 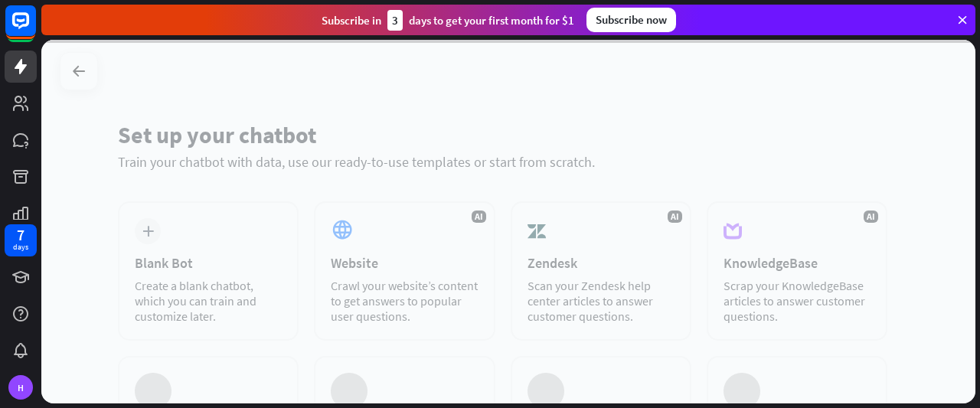 What do you see at coordinates (448, 20) in the screenshot?
I see `div: Subscribe in days to get your first month for $1` at bounding box center [448, 20].